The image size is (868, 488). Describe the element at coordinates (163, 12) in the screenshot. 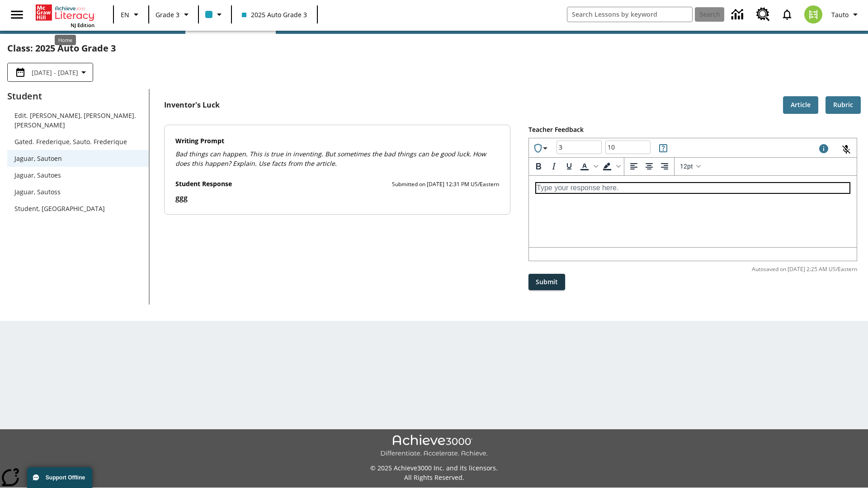

I see `body: Type your response here.` at that location.